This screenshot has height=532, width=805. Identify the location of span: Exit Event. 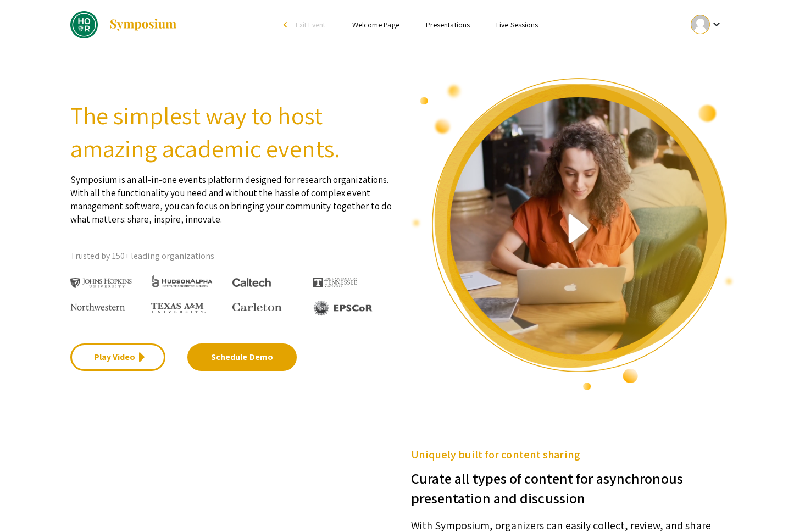
(311, 25).